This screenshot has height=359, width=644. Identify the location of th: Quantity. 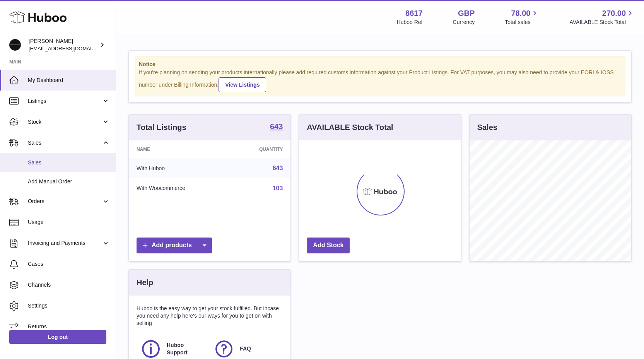
(260, 149).